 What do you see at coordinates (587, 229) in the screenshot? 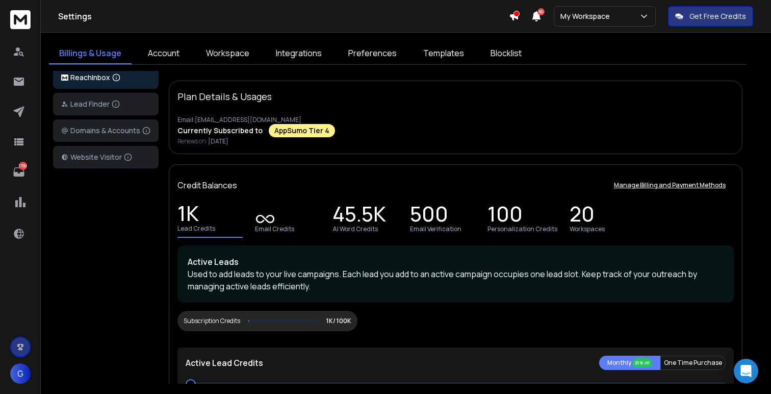
I see `p: Workspaces` at bounding box center [587, 229].